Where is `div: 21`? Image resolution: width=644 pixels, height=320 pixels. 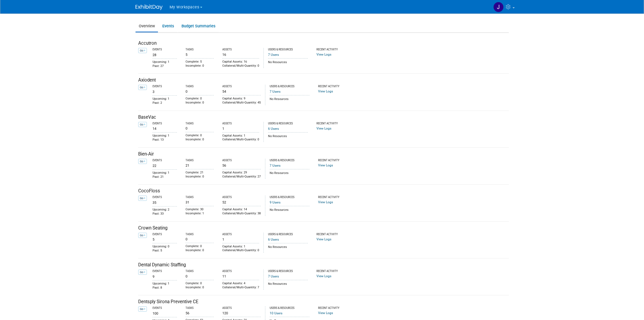 div: 21 is located at coordinates (200, 165).